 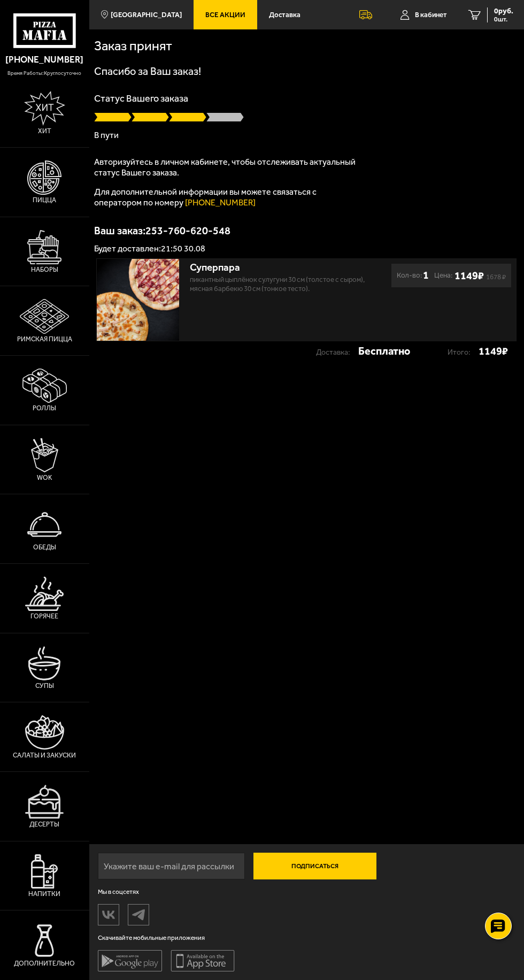 I want to click on s: 1678 ₽, so click(x=496, y=276).